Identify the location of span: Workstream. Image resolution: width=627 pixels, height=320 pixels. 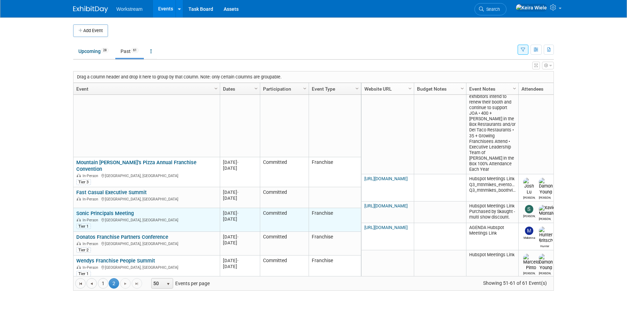
(129, 9).